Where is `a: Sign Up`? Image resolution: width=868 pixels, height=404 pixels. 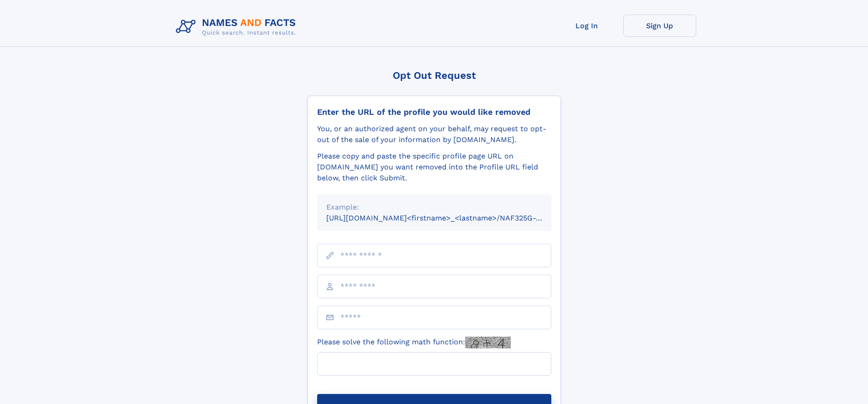
a: Sign Up is located at coordinates (660, 26).